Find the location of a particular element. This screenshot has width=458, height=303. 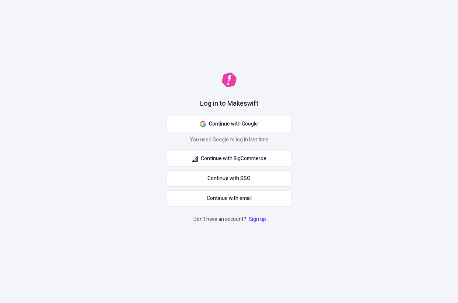

button: Continue with email is located at coordinates (229, 198).